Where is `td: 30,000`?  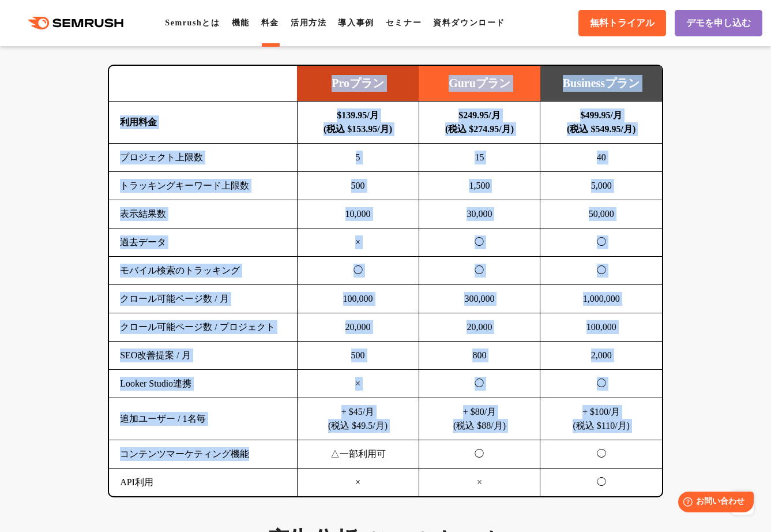
td: 30,000 is located at coordinates (480, 214).